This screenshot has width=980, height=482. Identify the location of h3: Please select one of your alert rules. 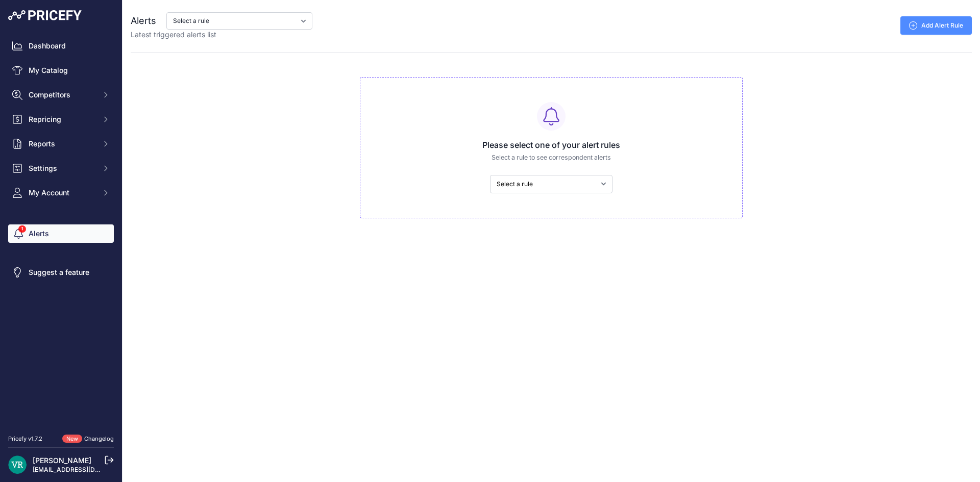
(551, 145).